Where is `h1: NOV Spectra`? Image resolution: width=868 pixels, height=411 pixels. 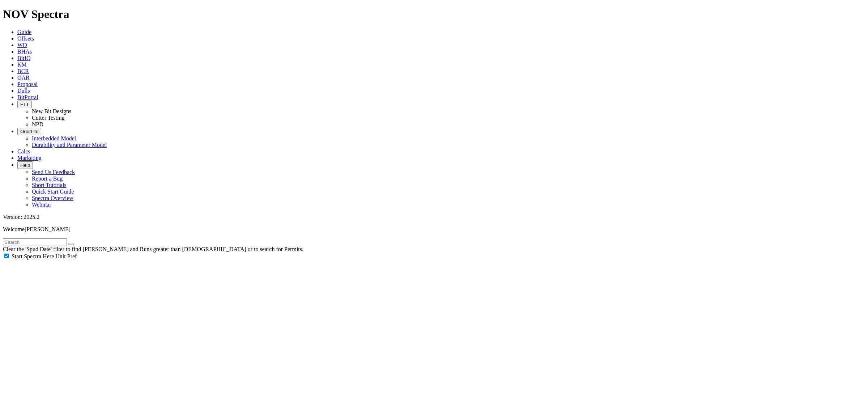 h1: NOV Spectra is located at coordinates (434, 14).